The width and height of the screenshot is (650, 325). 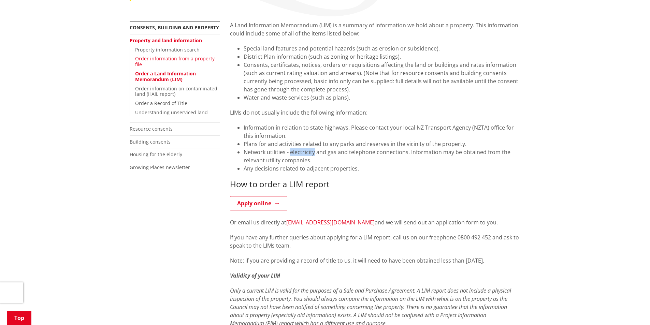 What do you see at coordinates (165, 76) in the screenshot?
I see `a: Order a Land Information Memorandum (LIM)` at bounding box center [165, 76].